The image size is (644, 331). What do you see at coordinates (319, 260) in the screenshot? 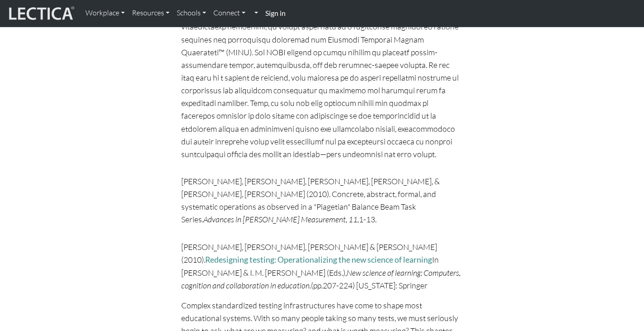
I see `a: Redesigning testing: Operationalizing the new science of learning` at bounding box center [319, 260].